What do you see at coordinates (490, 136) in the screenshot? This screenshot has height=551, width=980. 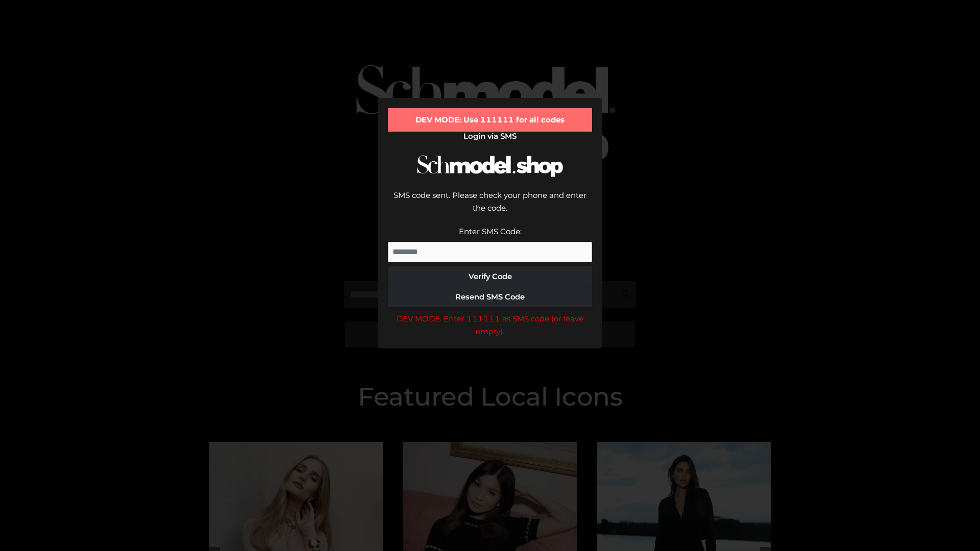 I see `h2: Login via SMS` at bounding box center [490, 136].